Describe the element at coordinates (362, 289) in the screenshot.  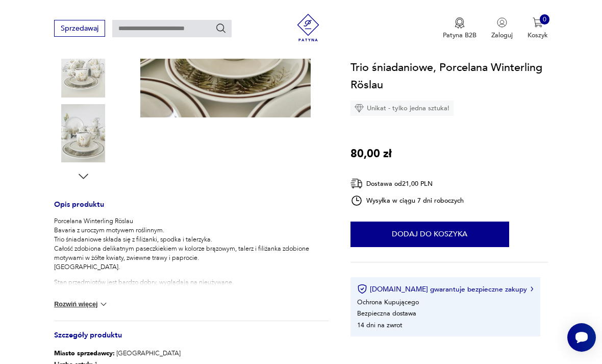
I see `img: Ikona certyfikatu` at that location.